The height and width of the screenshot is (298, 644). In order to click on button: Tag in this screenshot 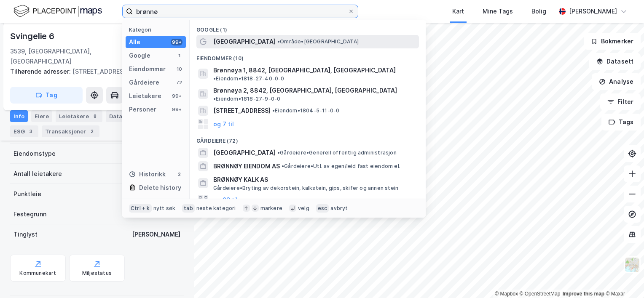, I will do `click(46, 95)`.